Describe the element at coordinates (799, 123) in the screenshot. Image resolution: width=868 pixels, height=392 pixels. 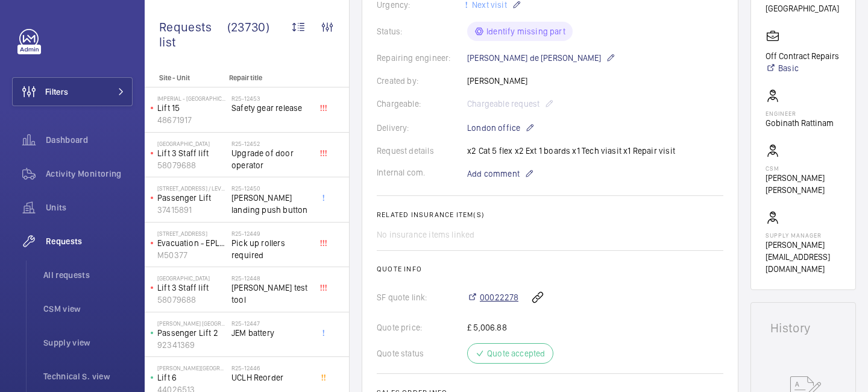
I see `p: Gobinath Rattinam` at that location.